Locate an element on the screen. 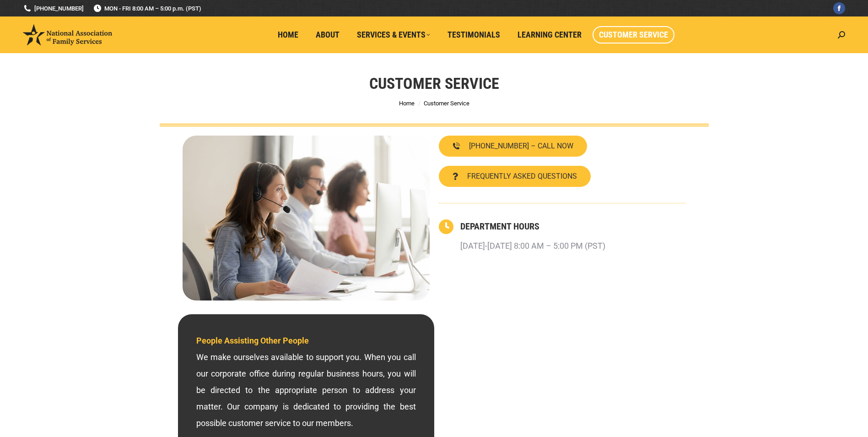  span: Testimonials is located at coordinates (474, 35).